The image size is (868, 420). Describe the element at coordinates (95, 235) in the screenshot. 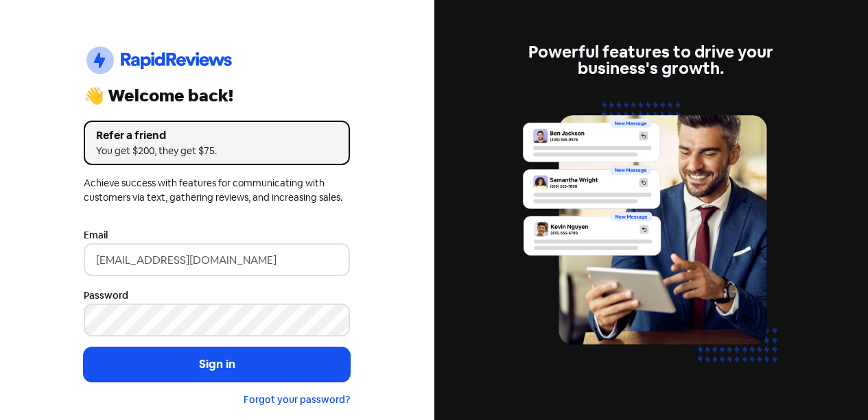

I see `label: Email` at that location.